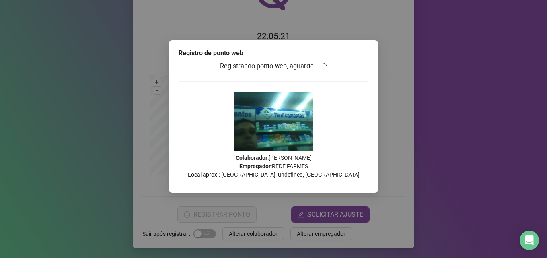 The image size is (547, 258). I want to click on img: 2Q==, so click(273, 121).